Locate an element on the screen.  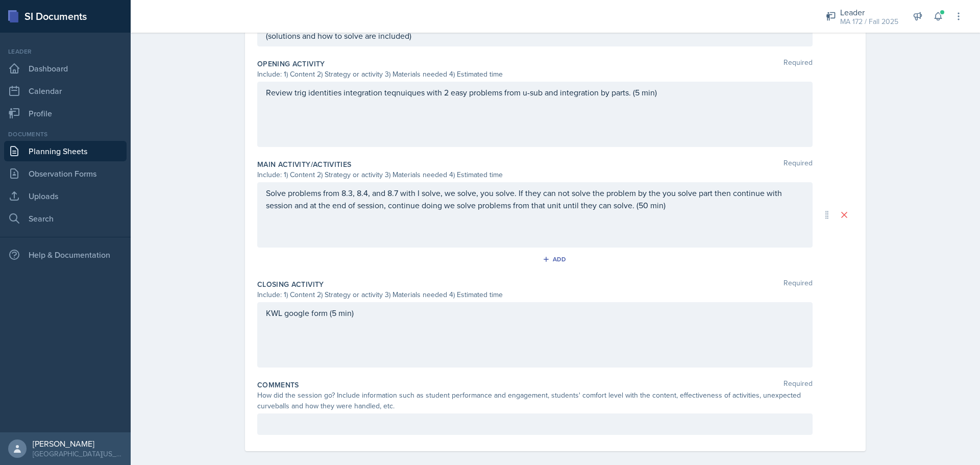
div: Help & Documentation is located at coordinates (65, 255).